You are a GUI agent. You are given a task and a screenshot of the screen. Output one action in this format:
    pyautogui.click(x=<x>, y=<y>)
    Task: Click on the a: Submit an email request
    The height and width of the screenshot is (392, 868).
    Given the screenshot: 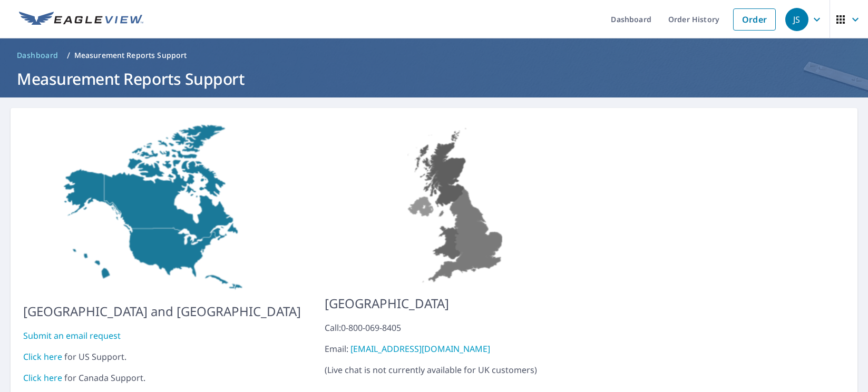 What is the action you would take?
    pyautogui.click(x=71, y=335)
    